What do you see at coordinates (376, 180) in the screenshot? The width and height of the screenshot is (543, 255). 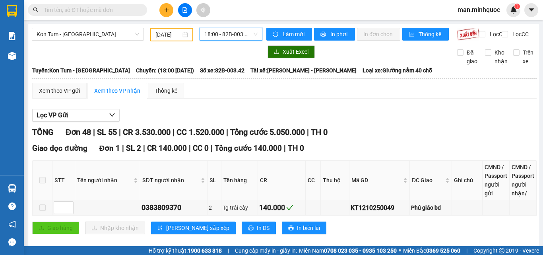 I see `span: Mã GD` at bounding box center [376, 180].